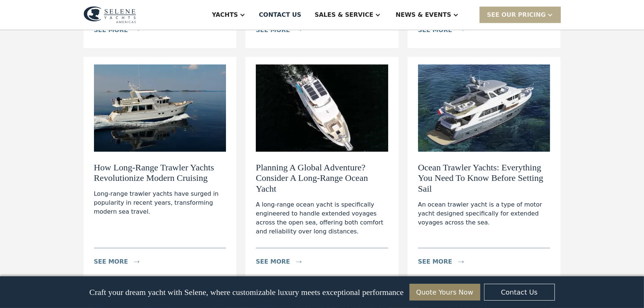 The width and height of the screenshot is (644, 308). What do you see at coordinates (322, 218) in the screenshot?
I see `div: A long-range ocean yacht is specifically engineered to handle extended voyages across the open se...` at bounding box center [322, 218].